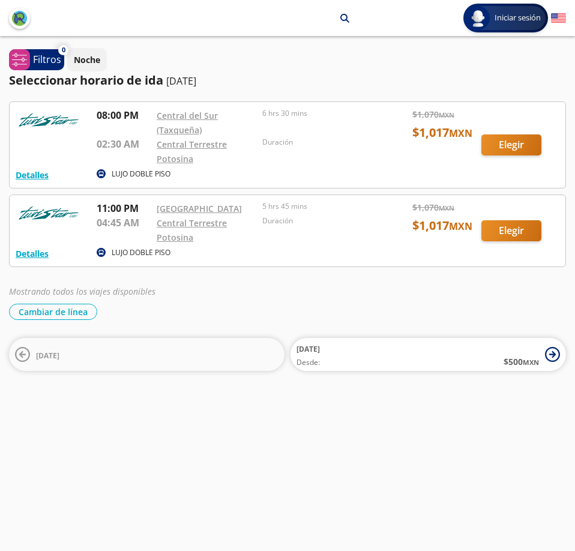 Image resolution: width=575 pixels, height=551 pixels. I want to click on button: back, so click(19, 18).